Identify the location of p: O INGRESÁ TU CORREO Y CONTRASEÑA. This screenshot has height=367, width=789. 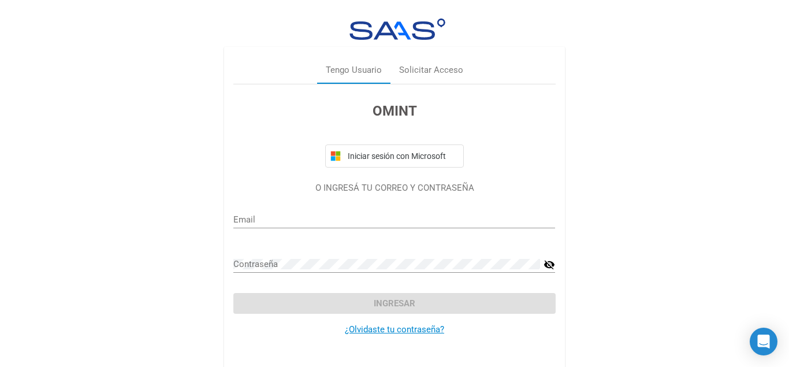
(394, 188).